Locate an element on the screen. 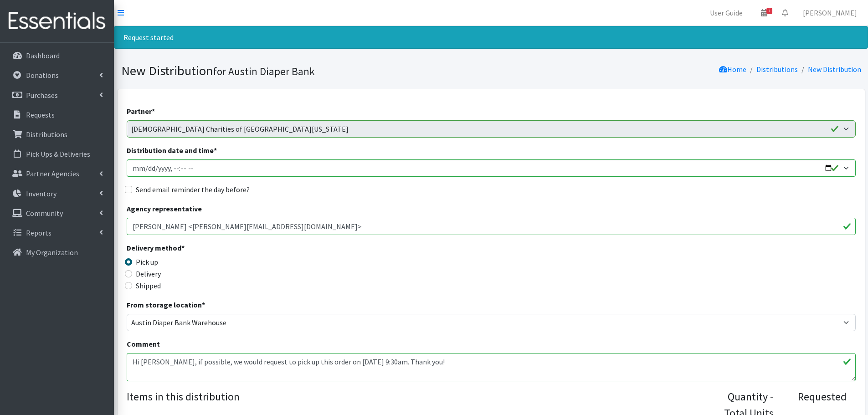 This screenshot has height=415, width=868. a: Requests is located at coordinates (57, 115).